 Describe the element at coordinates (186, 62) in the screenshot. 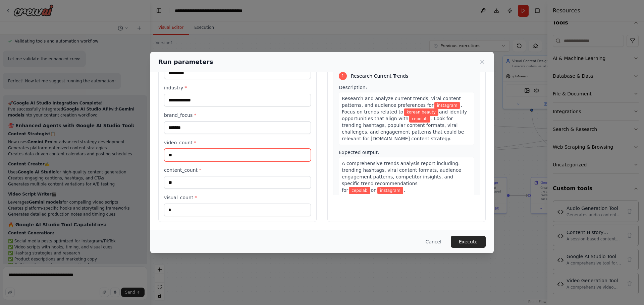

I see `h2: Run parameters` at that location.